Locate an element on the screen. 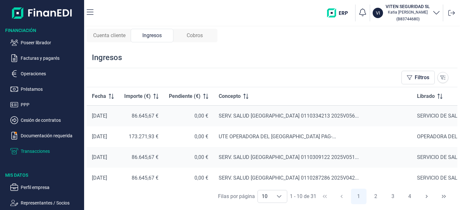 The image size is (460, 210). p: Préstamos is located at coordinates (51, 89).